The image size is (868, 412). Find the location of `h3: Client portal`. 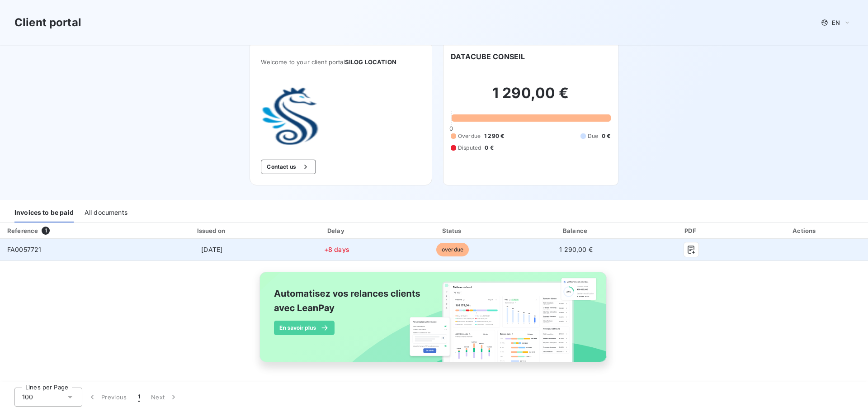

h3: Client portal is located at coordinates (48, 23).